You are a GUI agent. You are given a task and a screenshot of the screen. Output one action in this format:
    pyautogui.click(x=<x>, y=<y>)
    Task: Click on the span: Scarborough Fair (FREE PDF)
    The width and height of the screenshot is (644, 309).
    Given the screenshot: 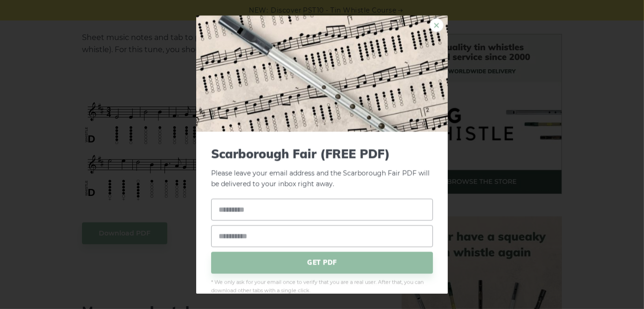 What is the action you would take?
    pyautogui.click(x=322, y=154)
    